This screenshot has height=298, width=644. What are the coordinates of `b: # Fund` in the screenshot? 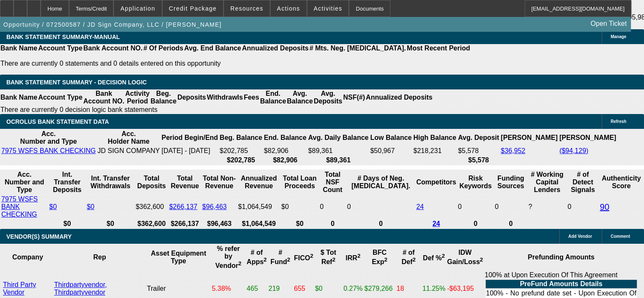 It's located at (281, 256).